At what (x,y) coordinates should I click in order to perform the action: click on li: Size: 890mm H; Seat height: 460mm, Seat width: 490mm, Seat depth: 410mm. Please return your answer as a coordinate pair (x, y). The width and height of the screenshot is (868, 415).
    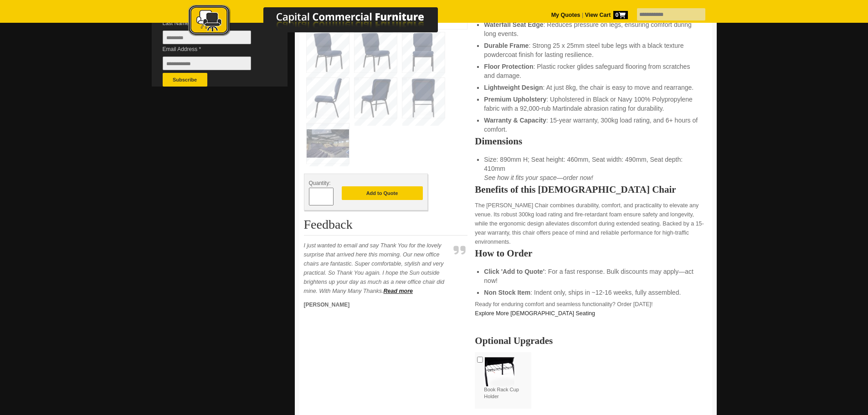
    Looking at the image, I should click on (591, 169).